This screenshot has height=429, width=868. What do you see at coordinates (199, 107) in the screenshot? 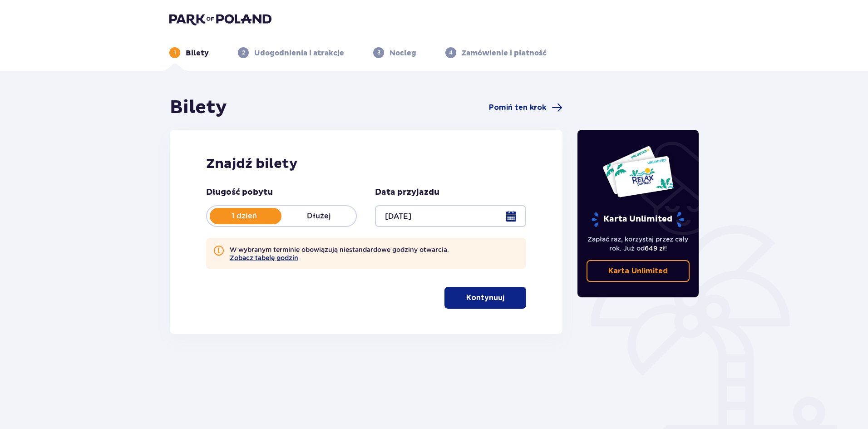
I see `h1: Bilety` at bounding box center [199, 107].